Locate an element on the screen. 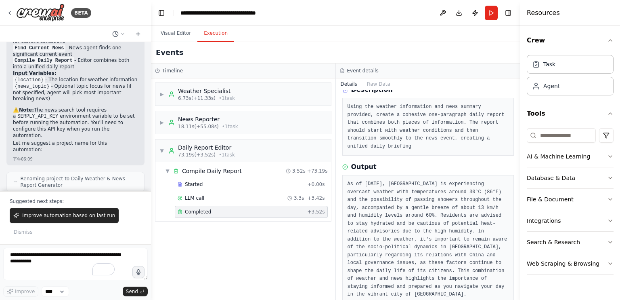  div: 下午06:09 is located at coordinates (76, 159).